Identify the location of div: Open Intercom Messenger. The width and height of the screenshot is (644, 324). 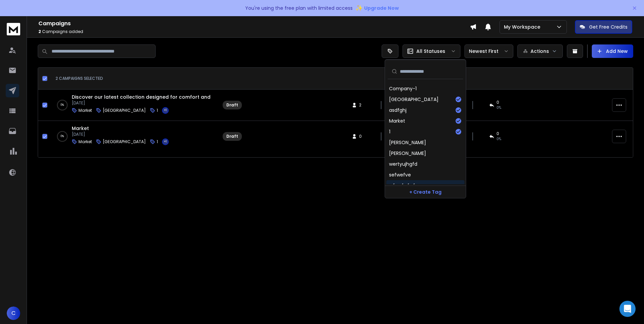
(628, 309).